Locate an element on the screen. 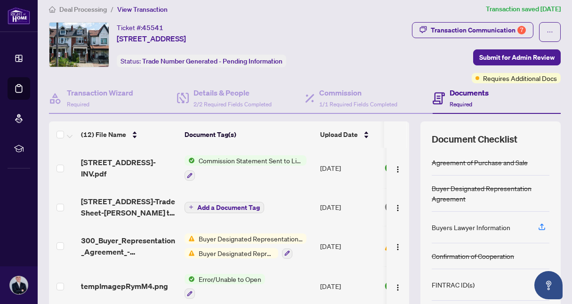 The image size is (572, 304). span: Submit for Admin Review is located at coordinates (517, 57).